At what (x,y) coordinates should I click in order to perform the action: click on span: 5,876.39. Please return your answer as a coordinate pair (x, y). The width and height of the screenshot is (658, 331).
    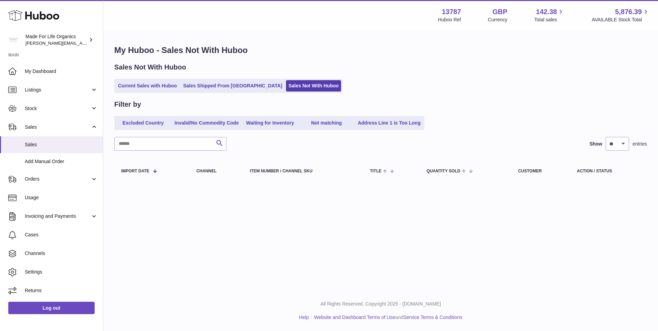
    Looking at the image, I should click on (628, 12).